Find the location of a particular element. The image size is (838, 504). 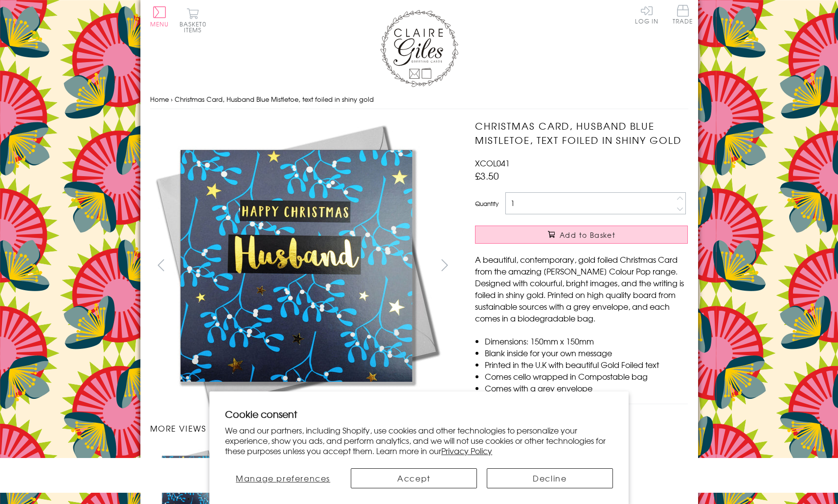

a: Home is located at coordinates (160, 99).